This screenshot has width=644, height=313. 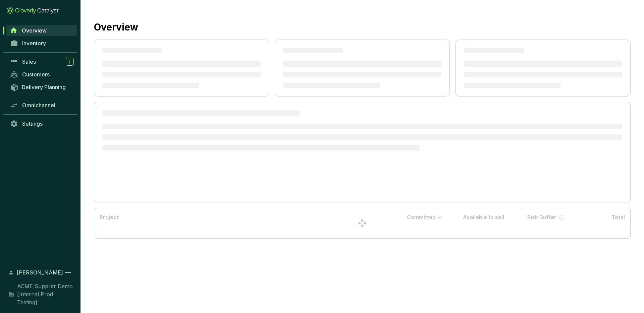 What do you see at coordinates (42, 62) in the screenshot?
I see `a: Sales` at bounding box center [42, 62].